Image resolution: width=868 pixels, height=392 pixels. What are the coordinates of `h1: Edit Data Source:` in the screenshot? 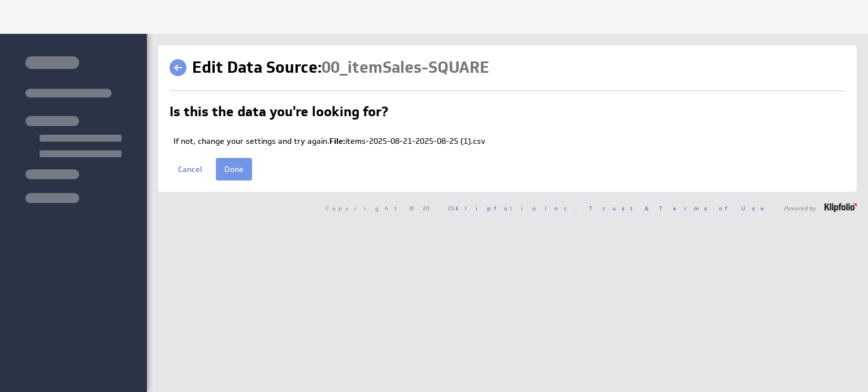 It's located at (341, 68).